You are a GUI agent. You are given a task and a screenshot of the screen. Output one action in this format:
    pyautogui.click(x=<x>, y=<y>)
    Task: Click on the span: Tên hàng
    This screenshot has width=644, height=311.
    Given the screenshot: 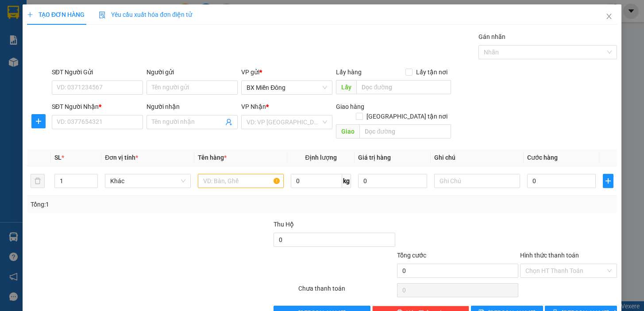 What is the action you would take?
    pyautogui.click(x=212, y=157)
    